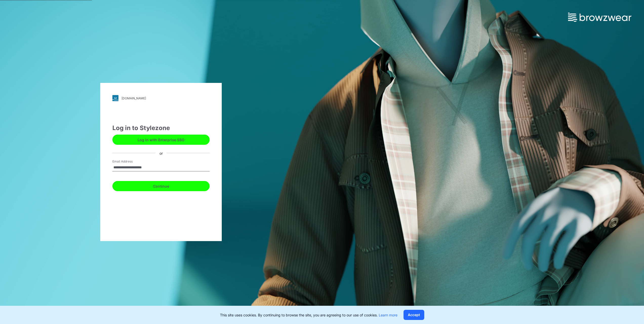  What do you see at coordinates (309, 314) in the screenshot?
I see `p: This site uses cookies. By continuing to browse the site, you are agreeing to our use of cookies.` at bounding box center [309, 314].